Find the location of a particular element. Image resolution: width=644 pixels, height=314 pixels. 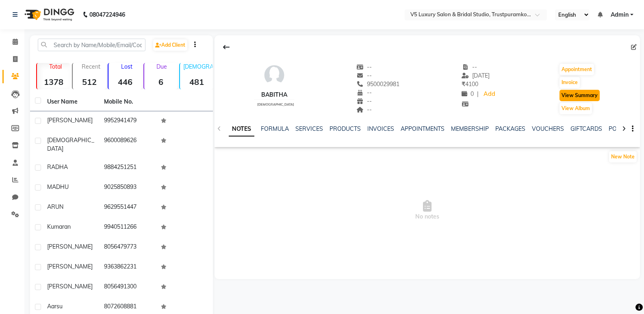

div: Back to Client is located at coordinates (226, 47).